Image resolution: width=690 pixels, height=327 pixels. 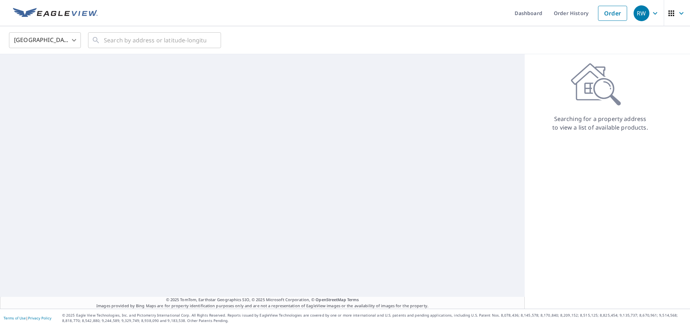 What do you see at coordinates (262, 300) in the screenshot?
I see `span: © 2025 TomTom, Earthstar Geographics SIO, © 2025 Microsoft Corporation, ©` at bounding box center [262, 300].